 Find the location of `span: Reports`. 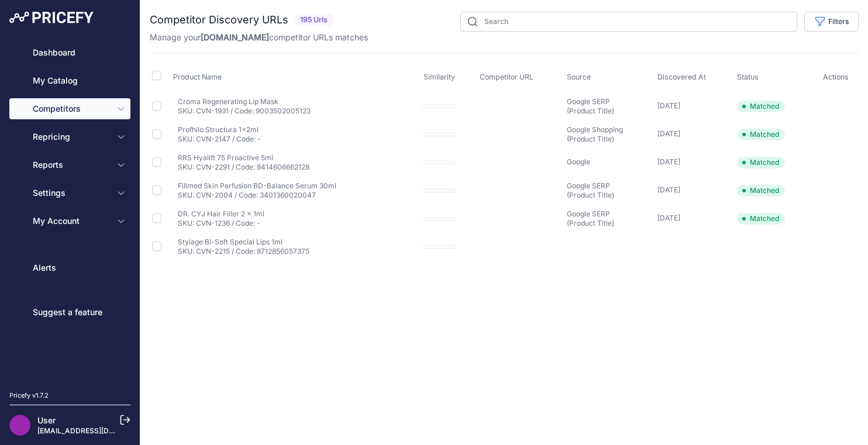

span: Reports is located at coordinates (71, 165).